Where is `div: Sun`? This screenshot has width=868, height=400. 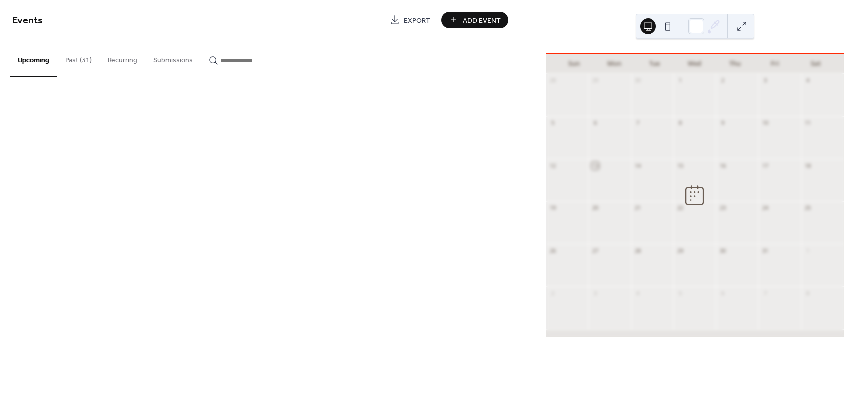 div: Sun is located at coordinates (574, 64).